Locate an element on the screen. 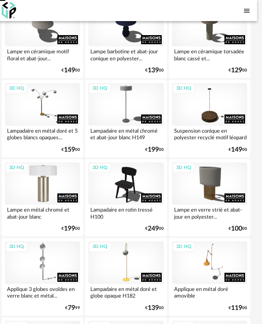 The image size is (262, 324). a: 3D HQ Lampe barbotine et abat-jour conique en polyester... €13900 is located at coordinates (126, 39).